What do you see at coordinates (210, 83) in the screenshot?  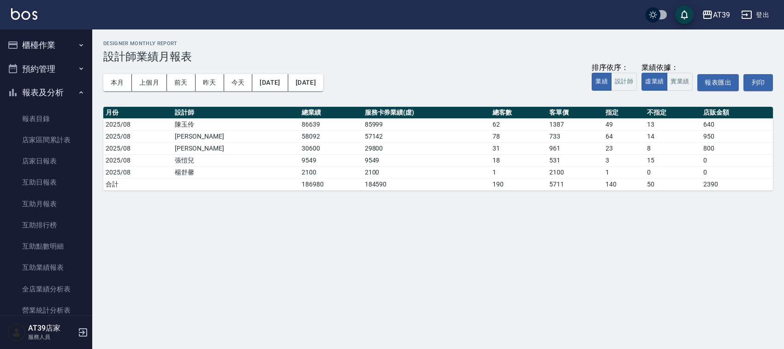 I see `button: 昨天` at bounding box center [210, 83].